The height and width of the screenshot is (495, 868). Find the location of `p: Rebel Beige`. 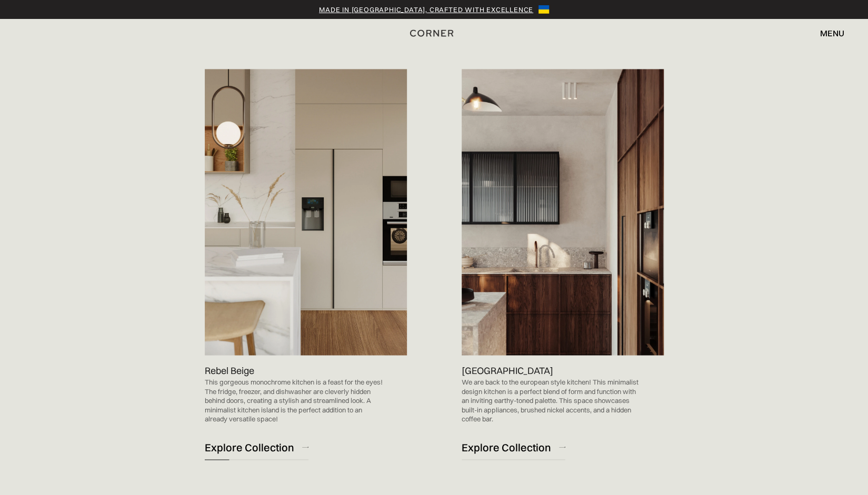

p: Rebel Beige is located at coordinates (229, 370).